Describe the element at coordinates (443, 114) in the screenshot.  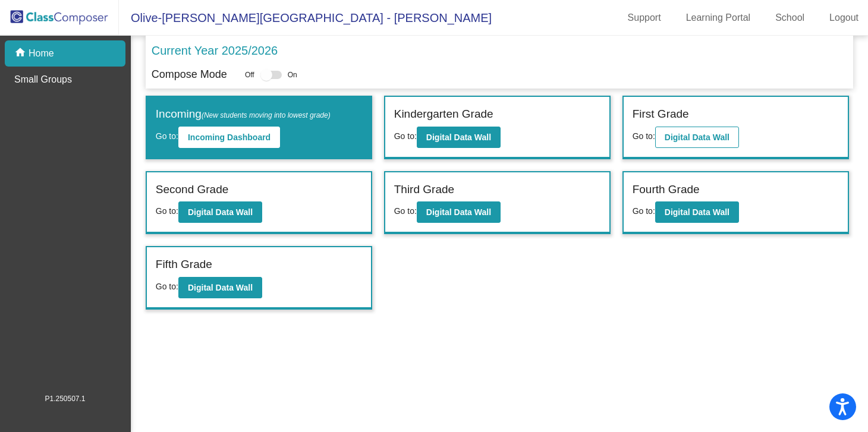
I see `label: Kindergarten Grade` at that location.